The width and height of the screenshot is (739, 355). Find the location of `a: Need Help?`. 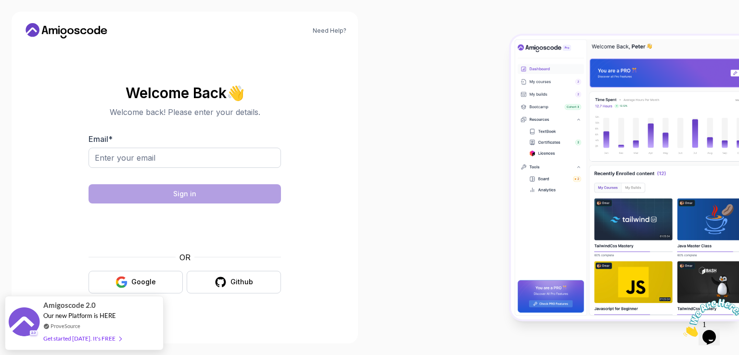

a: Need Help? is located at coordinates (330, 31).